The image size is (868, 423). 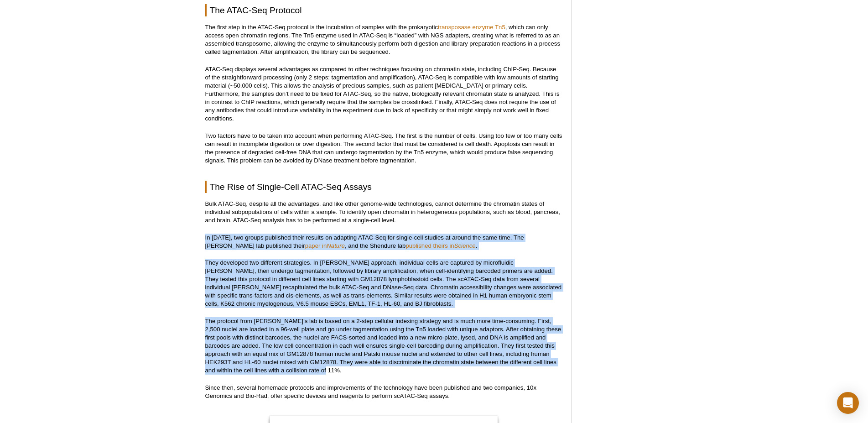 I want to click on em: Nature, so click(x=336, y=246).